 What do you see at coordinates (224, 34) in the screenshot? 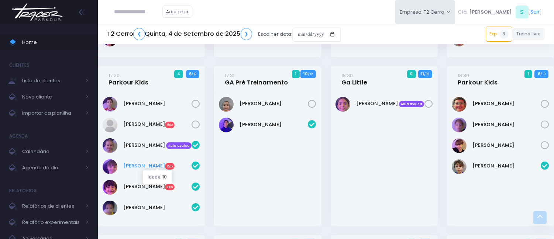
I see `div: Escolher data:` at bounding box center [224, 34].